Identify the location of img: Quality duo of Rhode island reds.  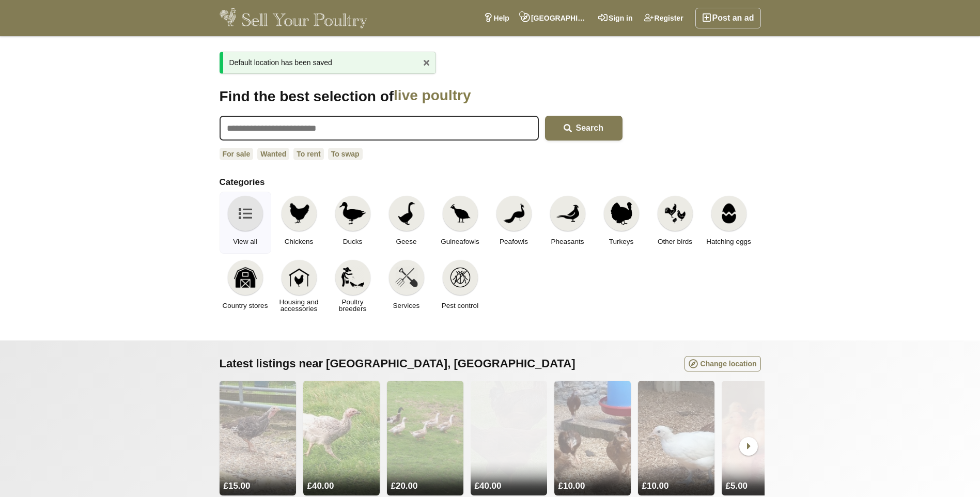
(509, 438).